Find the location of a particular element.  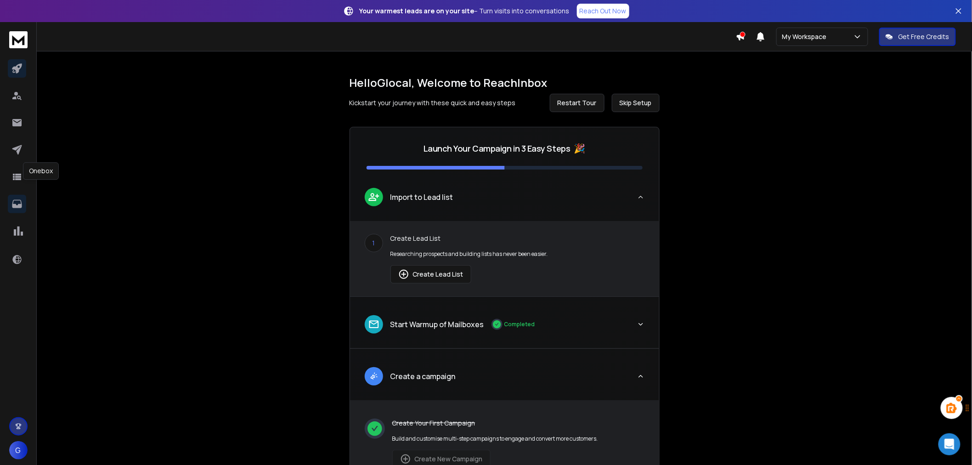

button: Get Free Credits is located at coordinates (918, 37).